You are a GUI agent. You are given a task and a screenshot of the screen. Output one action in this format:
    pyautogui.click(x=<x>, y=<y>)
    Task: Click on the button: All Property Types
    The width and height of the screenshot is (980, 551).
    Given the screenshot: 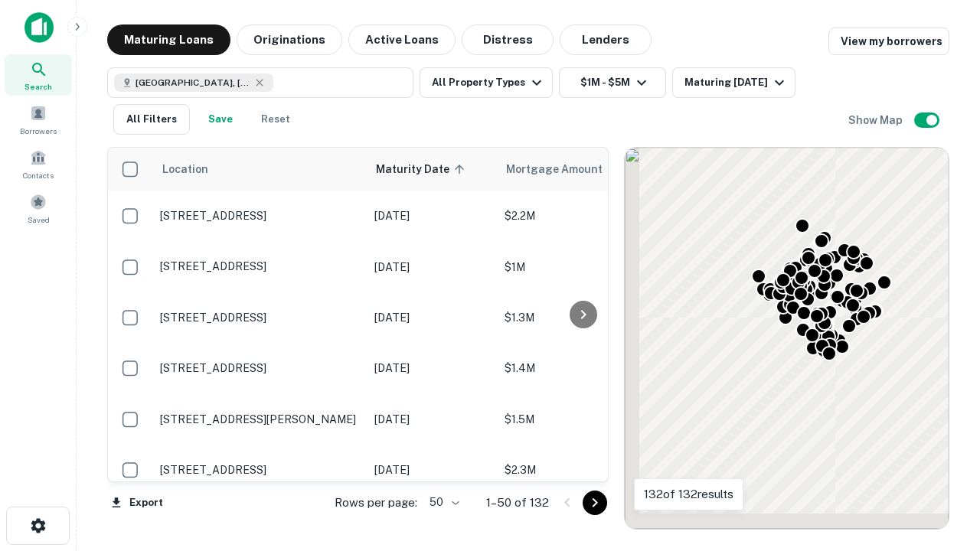 What is the action you would take?
    pyautogui.click(x=486, y=83)
    